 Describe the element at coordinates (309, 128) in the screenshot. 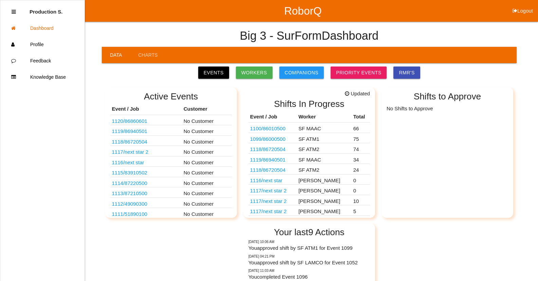

I see `tr: 0CD00022 LB BEV HALF SHAF PACKAGING` at that location.